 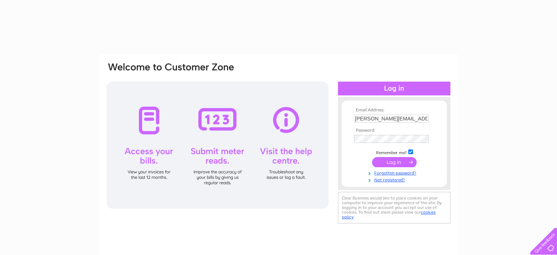 What do you see at coordinates (394, 130) in the screenshot?
I see `th: Password:` at bounding box center [394, 130].